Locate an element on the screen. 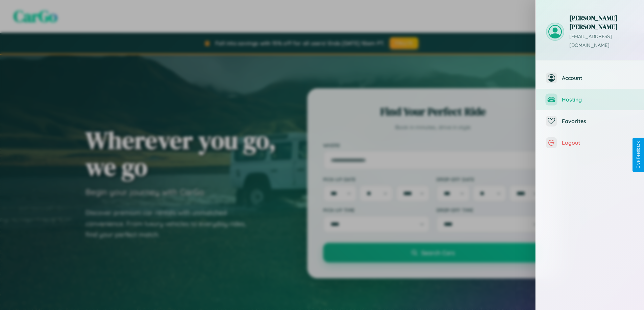 This screenshot has width=644, height=310. span: Account is located at coordinates (598, 78).